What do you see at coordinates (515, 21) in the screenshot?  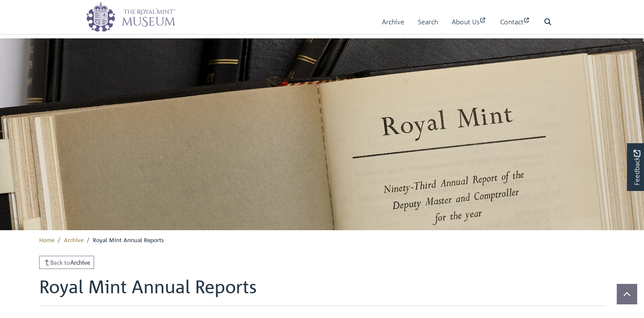 I see `a: Contact` at bounding box center [515, 21].